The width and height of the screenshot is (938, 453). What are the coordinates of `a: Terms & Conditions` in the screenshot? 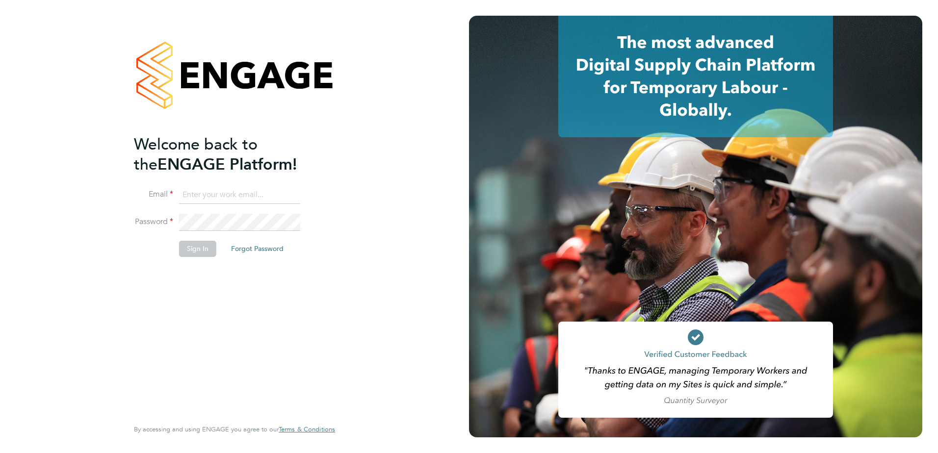 It's located at (307, 430).